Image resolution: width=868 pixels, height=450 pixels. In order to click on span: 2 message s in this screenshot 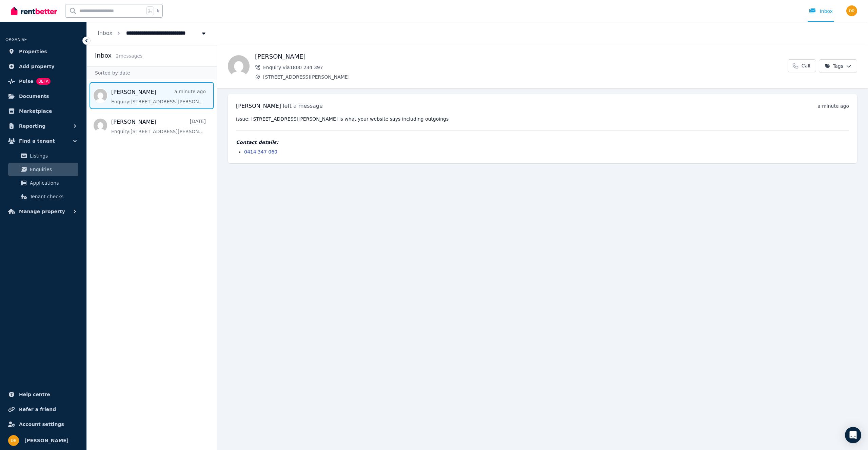, I will do `click(129, 56)`.